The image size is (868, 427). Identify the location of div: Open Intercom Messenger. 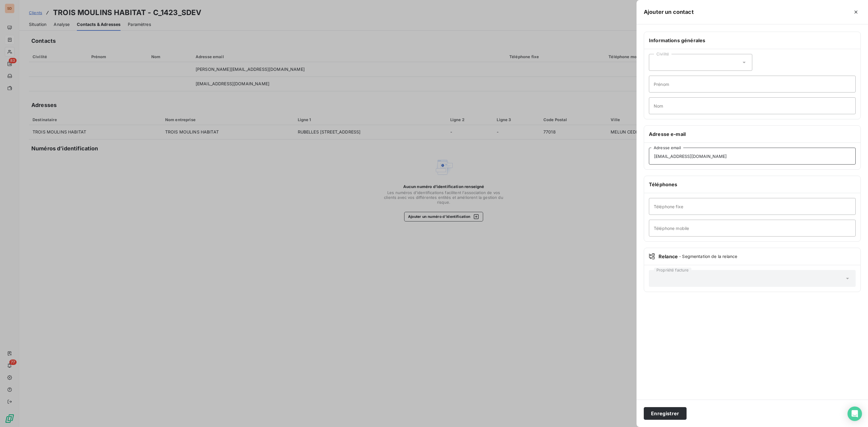
(855, 414).